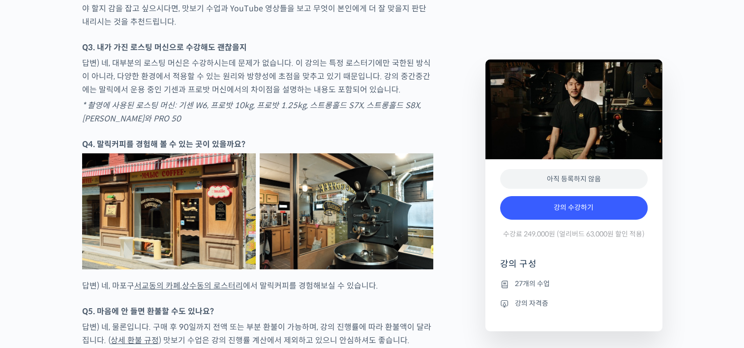 This screenshot has height=348, width=744. Describe the element at coordinates (34, 279) in the screenshot. I see `a: 홈` at that location.